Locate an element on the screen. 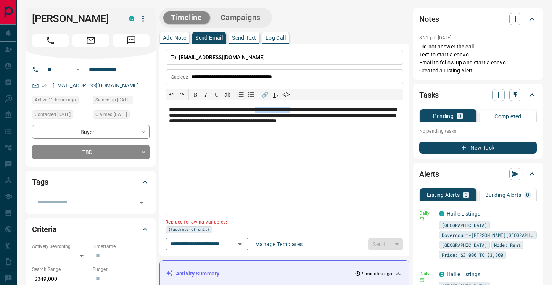  button: Manage Templates is located at coordinates (279, 244).